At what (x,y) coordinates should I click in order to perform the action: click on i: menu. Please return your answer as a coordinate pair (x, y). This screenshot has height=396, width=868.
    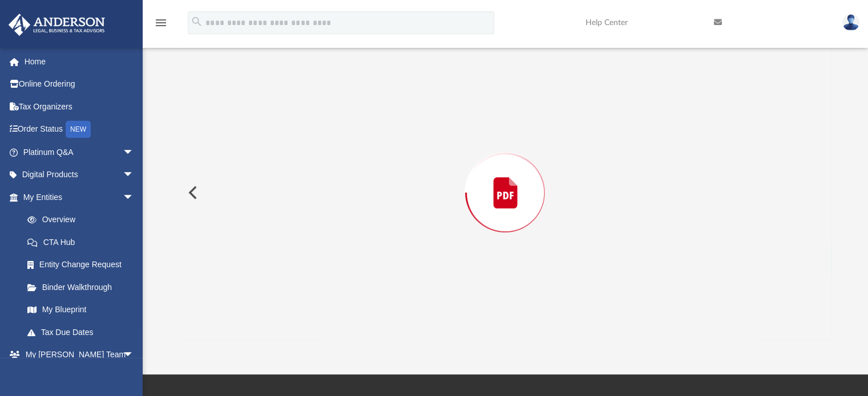
    Looking at the image, I should click on (161, 23).